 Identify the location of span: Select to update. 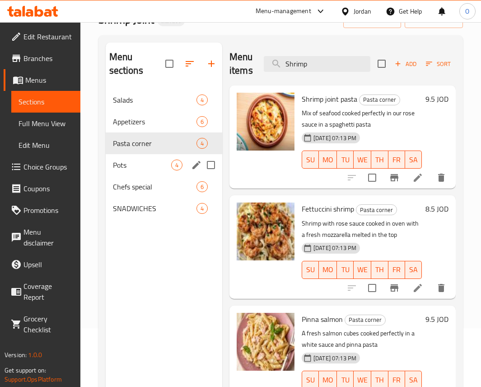
(372, 177).